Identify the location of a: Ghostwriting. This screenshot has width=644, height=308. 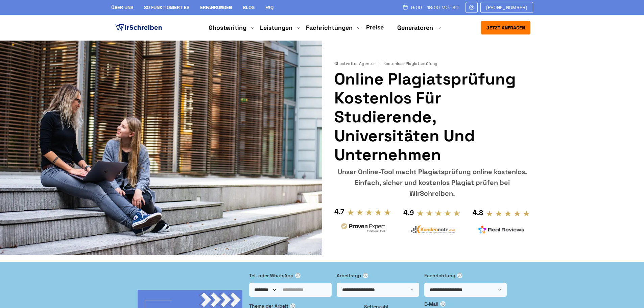
(227, 28).